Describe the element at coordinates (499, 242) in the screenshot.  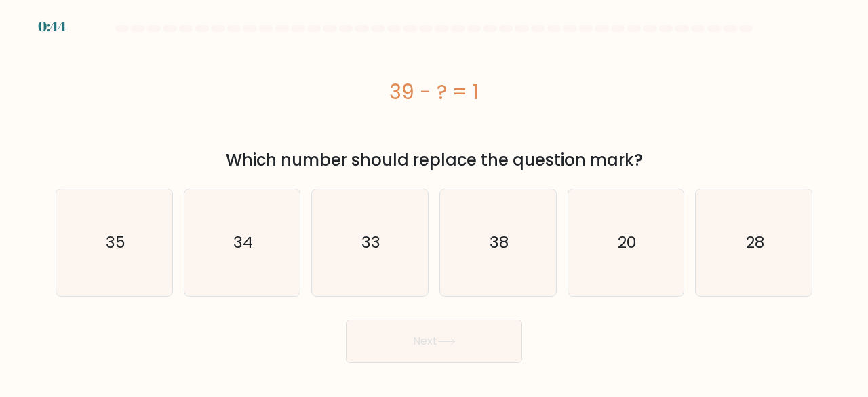
I see `text: 38` at that location.